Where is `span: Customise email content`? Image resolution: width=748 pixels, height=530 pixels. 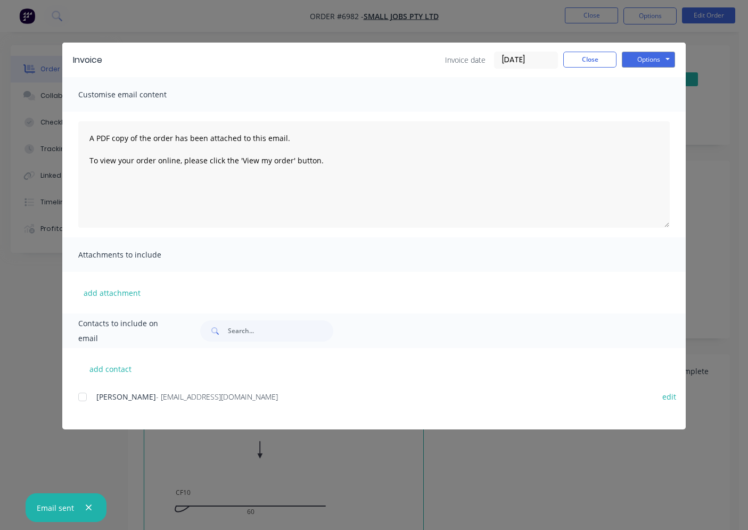
span: Customise email content is located at coordinates (137, 95).